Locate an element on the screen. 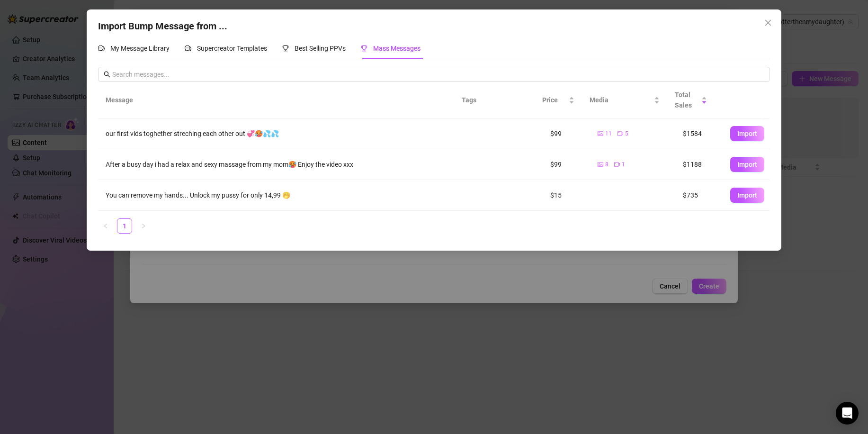 This screenshot has height=434, width=868. li: 1 is located at coordinates (125, 226).